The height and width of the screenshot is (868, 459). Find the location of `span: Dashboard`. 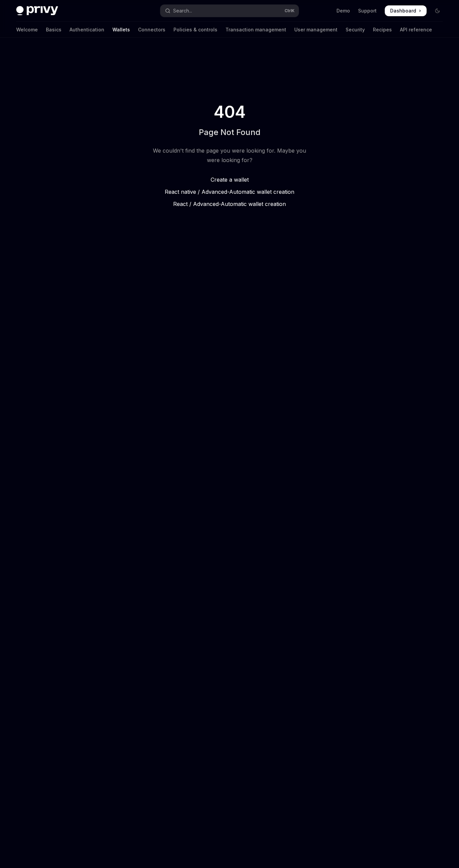

span: Dashboard is located at coordinates (403, 11).